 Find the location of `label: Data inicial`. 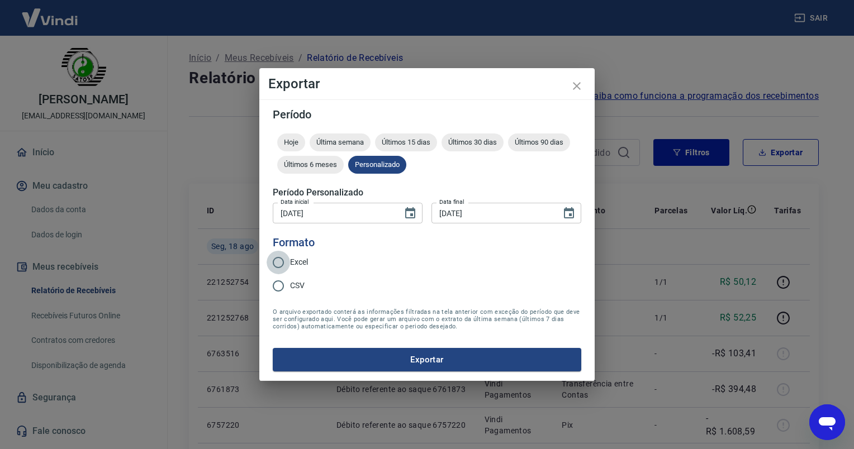

label: Data inicial is located at coordinates (294, 202).